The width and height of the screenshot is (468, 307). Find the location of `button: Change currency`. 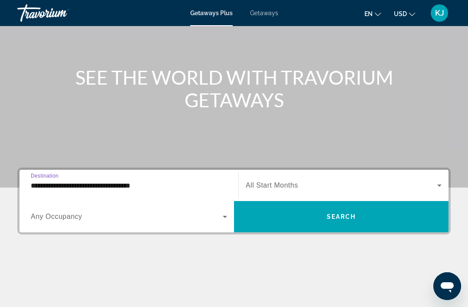

button: Change currency is located at coordinates (405, 13).